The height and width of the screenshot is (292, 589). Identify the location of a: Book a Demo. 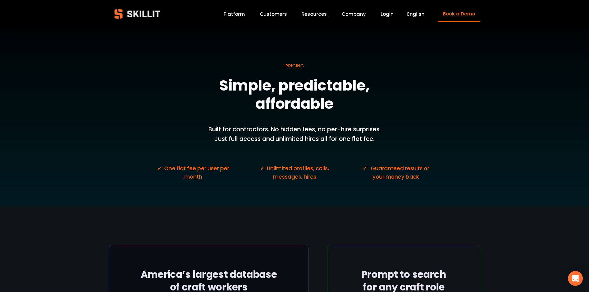
(459, 14).